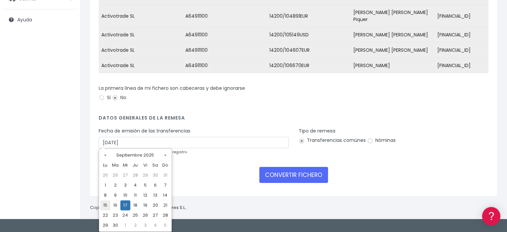 This screenshot has width=507, height=232. What do you see at coordinates (67, 175) in the screenshot?
I see `a: API` at bounding box center [67, 175].